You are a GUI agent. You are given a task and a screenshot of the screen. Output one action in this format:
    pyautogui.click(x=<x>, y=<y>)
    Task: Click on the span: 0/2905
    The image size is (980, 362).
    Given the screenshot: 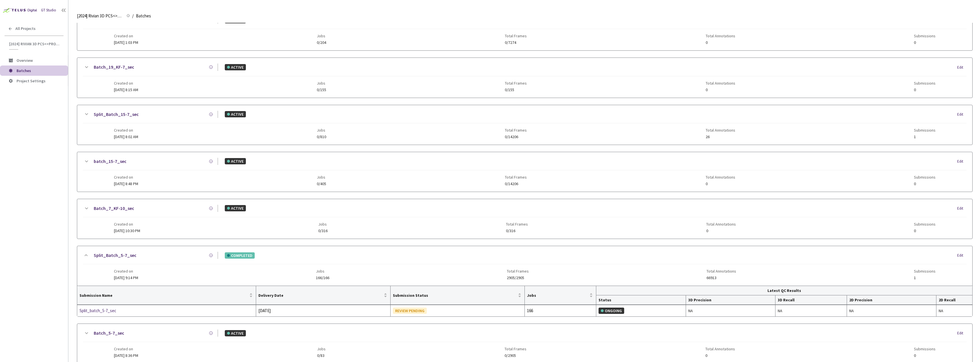 What is the action you would take?
    pyautogui.click(x=515, y=355)
    